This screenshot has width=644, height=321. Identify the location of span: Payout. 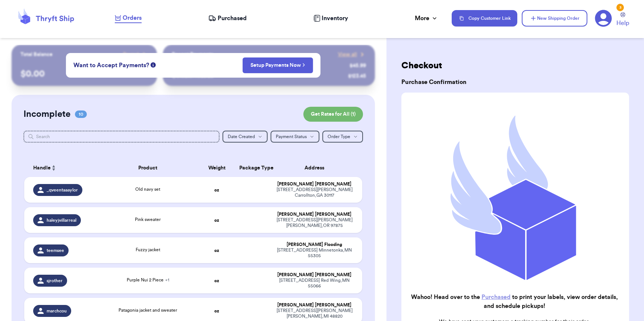
(131, 54).